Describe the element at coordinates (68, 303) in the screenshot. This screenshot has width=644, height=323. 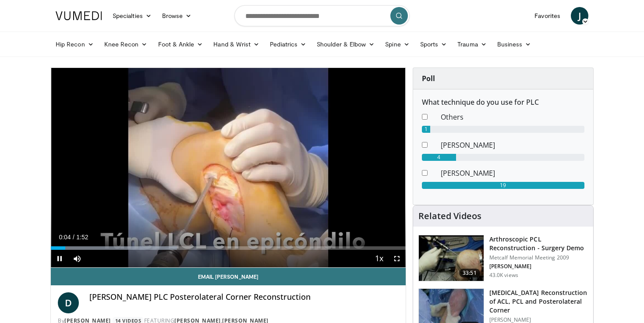
I see `a: D` at that location.